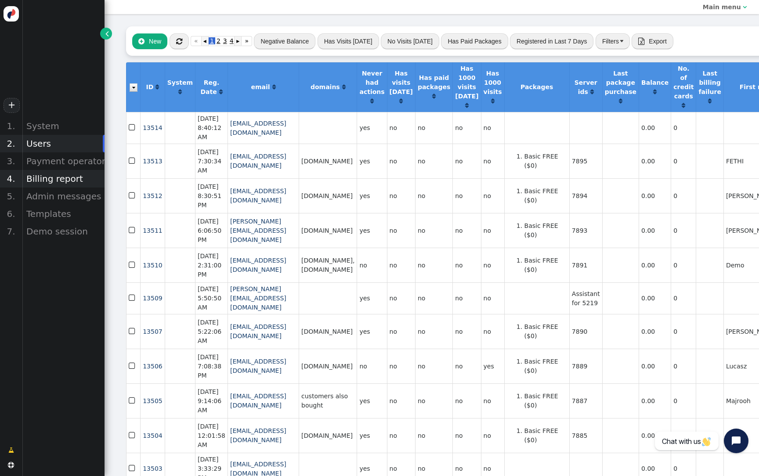 The height and width of the screenshot is (476, 759). Describe the element at coordinates (63, 232) in the screenshot. I see `div: Demo session` at that location.